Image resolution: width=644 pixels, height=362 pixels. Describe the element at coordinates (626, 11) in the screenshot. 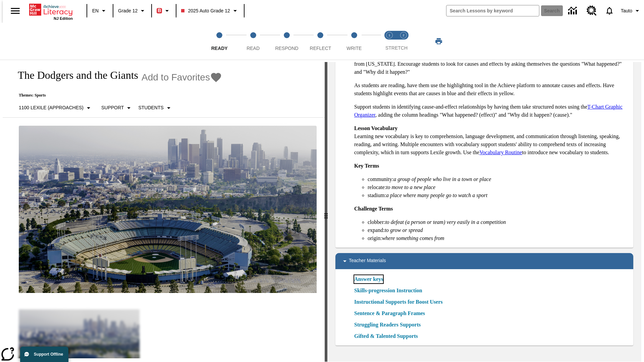

I see `span: Tauto` at that location.